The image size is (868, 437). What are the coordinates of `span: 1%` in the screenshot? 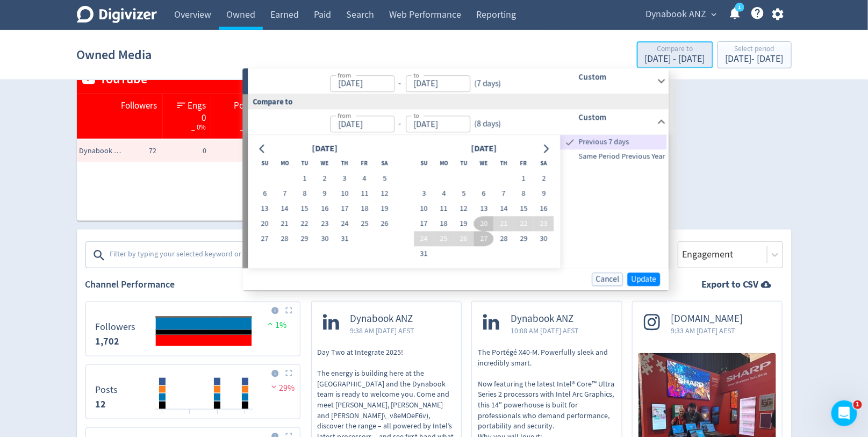 It's located at (275, 326).